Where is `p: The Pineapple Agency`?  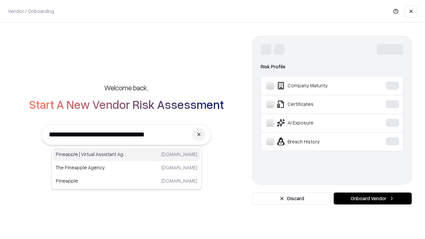 p: The Pineapple Agency is located at coordinates (91, 167).